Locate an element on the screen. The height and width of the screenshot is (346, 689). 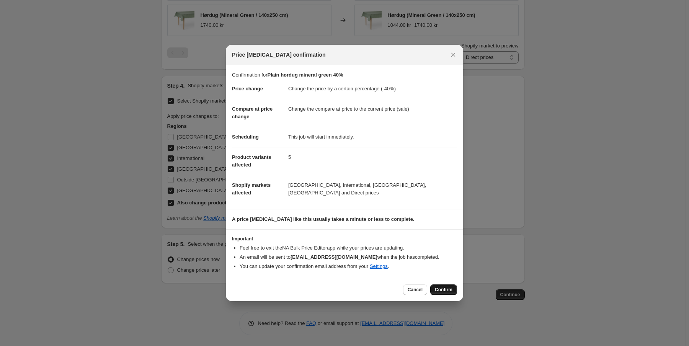
span: Compare at price change is located at coordinates (252, 113).